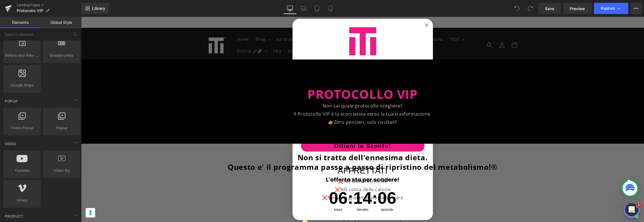 This screenshot has height=222, width=644. Describe the element at coordinates (530, 8) in the screenshot. I see `button: Redo` at that location.